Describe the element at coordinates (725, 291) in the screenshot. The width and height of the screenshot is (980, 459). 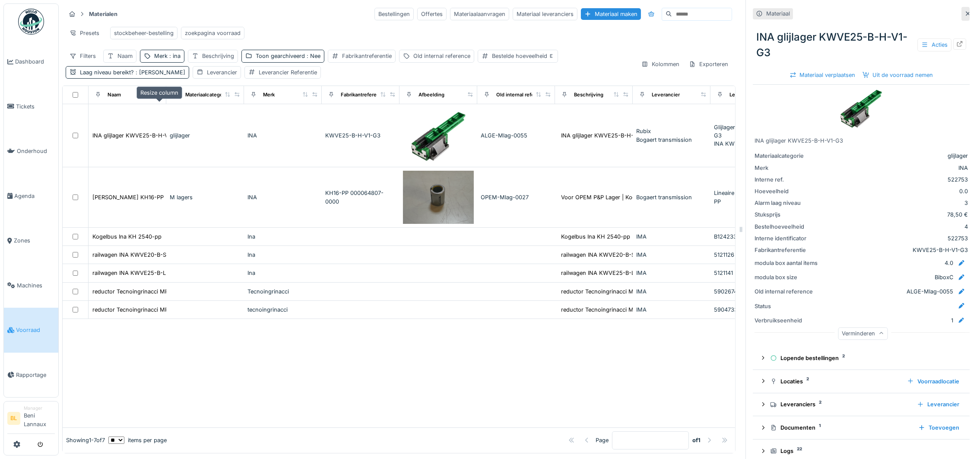
I see `span: 5902674` at that location.